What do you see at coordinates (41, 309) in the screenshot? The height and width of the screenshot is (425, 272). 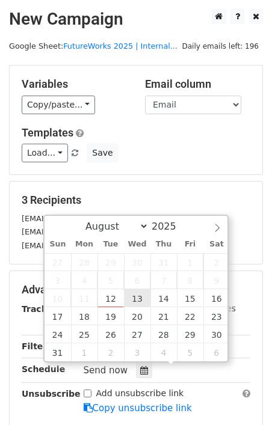 I see `strong: Tracking` at bounding box center [41, 309].